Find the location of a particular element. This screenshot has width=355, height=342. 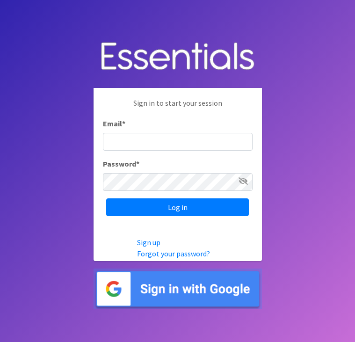

input: Log in is located at coordinates (177, 207).